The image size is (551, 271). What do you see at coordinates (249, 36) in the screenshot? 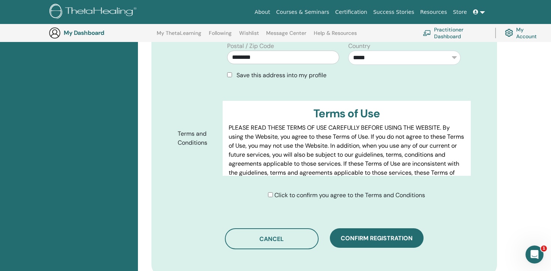
I see `a: Wishlist` at bounding box center [249, 36].